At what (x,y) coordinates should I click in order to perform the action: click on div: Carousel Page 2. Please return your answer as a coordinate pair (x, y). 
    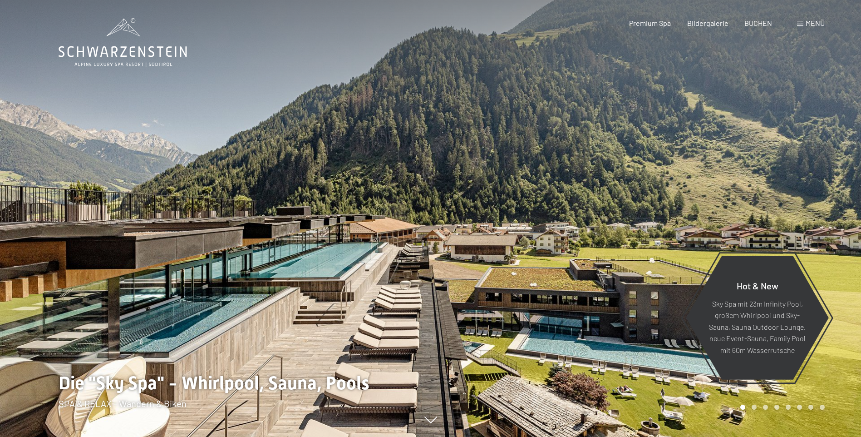
    Looking at the image, I should click on (754, 407).